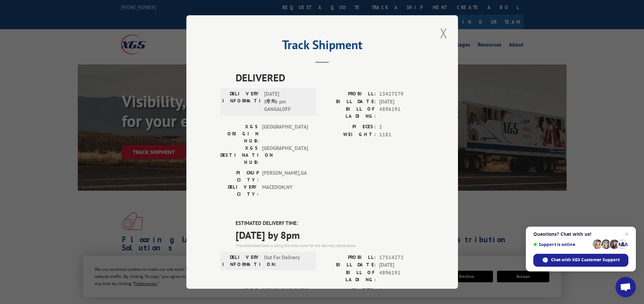 The height and width of the screenshot is (304, 644). I want to click on label: PICKUP CITY:, so click(240, 176).